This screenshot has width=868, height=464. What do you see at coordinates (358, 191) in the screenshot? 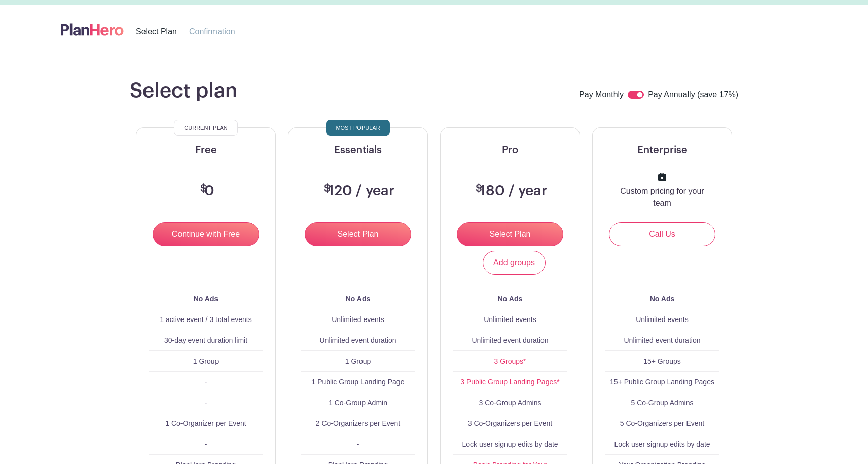
I see `h3: 120 / year` at bounding box center [358, 191].